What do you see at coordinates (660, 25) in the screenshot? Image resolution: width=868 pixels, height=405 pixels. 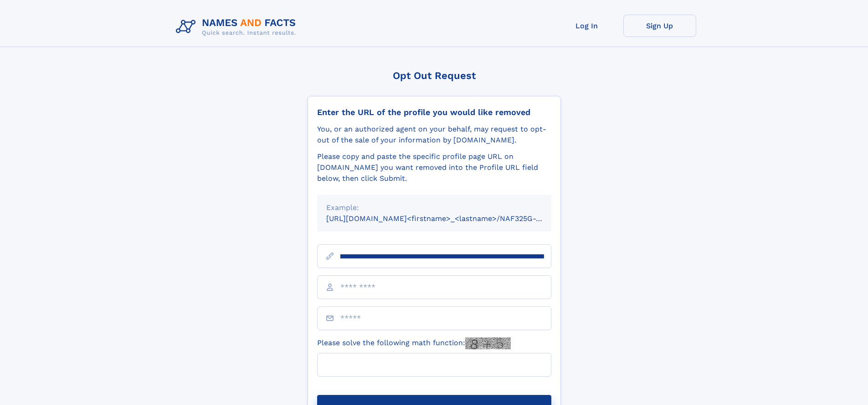 I see `a: Sign Up` at bounding box center [660, 25].